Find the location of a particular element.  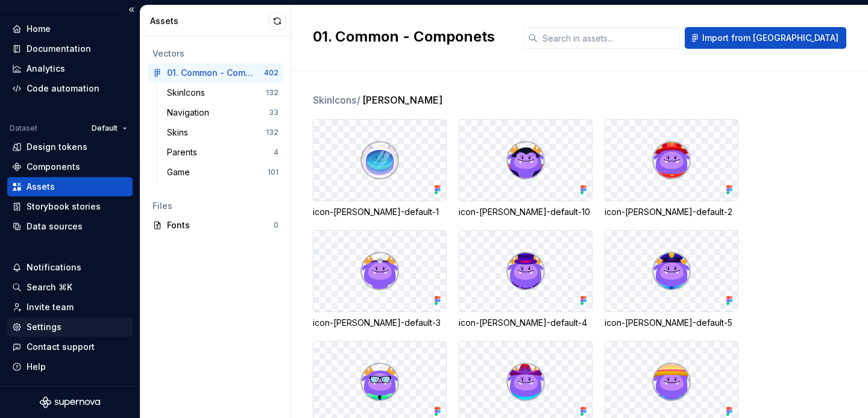

div: 402 is located at coordinates (271, 73).